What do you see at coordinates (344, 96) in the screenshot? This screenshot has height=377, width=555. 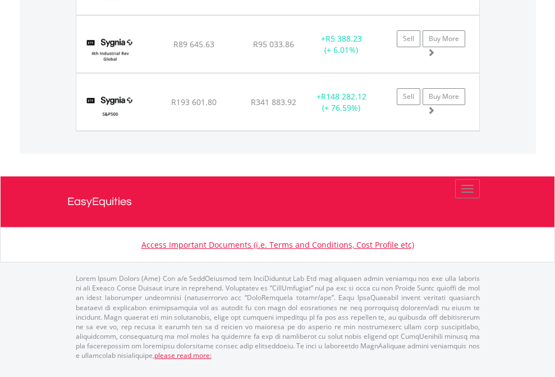 I see `span: R148 282.12` at bounding box center [344, 96].